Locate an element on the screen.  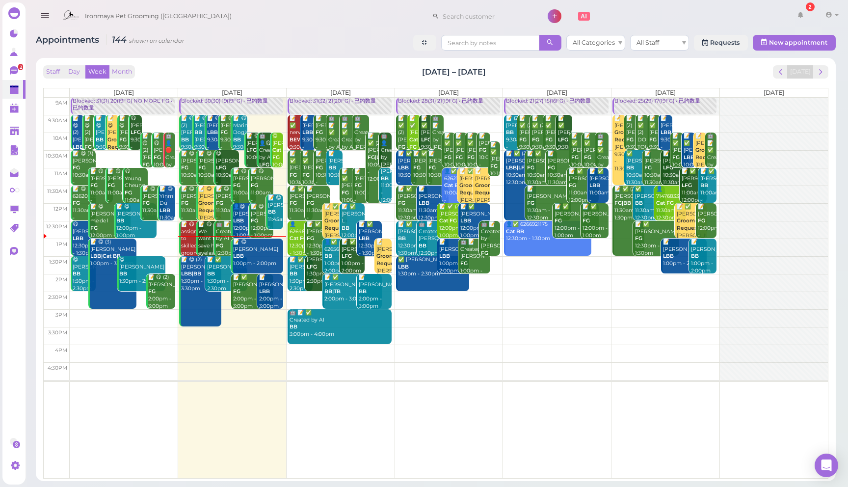
b: LBB|BB is located at coordinates (191, 273).